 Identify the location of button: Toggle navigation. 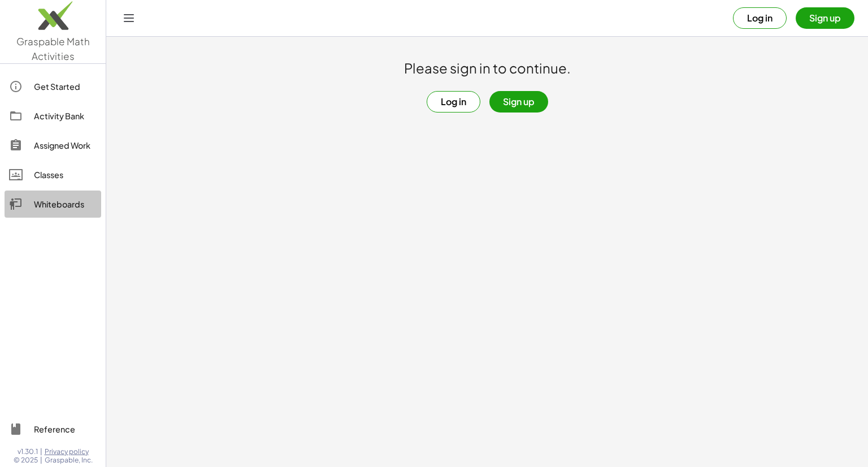
(129, 18).